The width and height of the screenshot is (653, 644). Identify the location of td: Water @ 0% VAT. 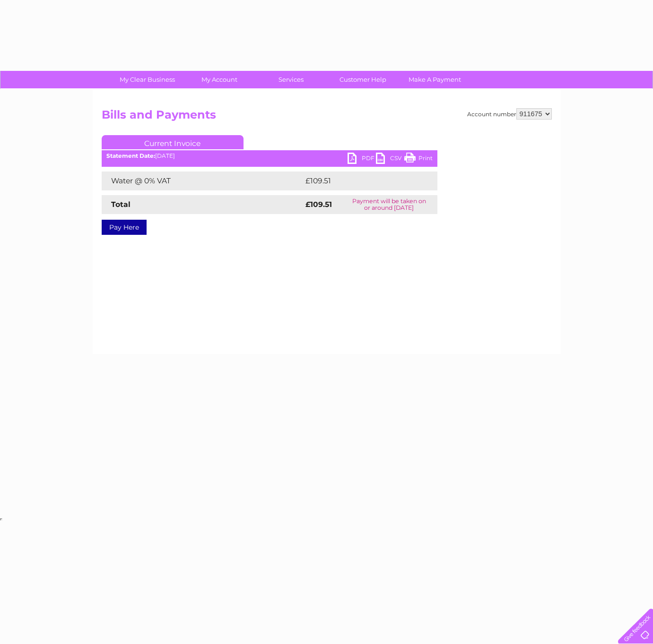
(202, 181).